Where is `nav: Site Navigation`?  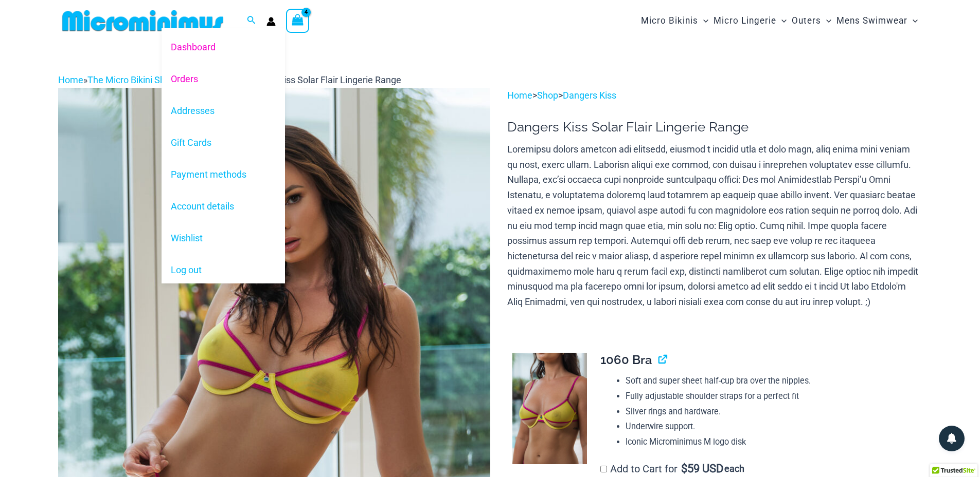
nav: Site Navigation is located at coordinates (779, 21).